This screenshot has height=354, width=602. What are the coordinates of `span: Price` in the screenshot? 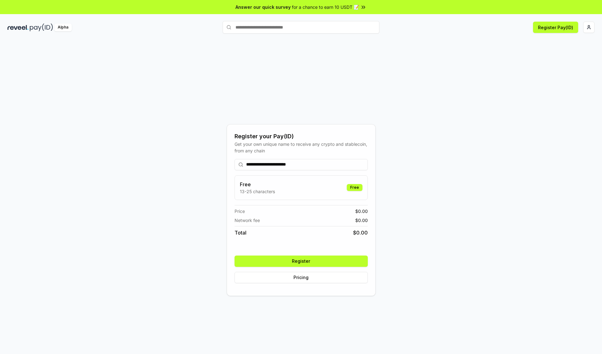 It's located at (240, 211).